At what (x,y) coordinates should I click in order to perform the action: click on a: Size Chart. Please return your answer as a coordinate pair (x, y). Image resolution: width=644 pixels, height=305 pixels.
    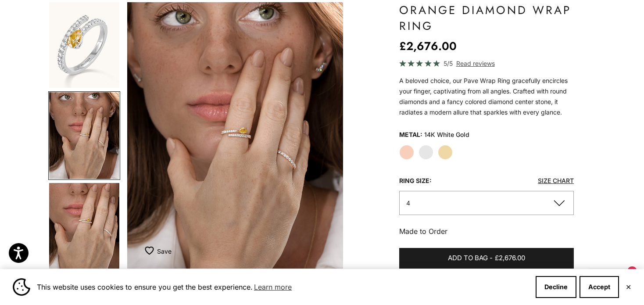
    Looking at the image, I should click on (556, 180).